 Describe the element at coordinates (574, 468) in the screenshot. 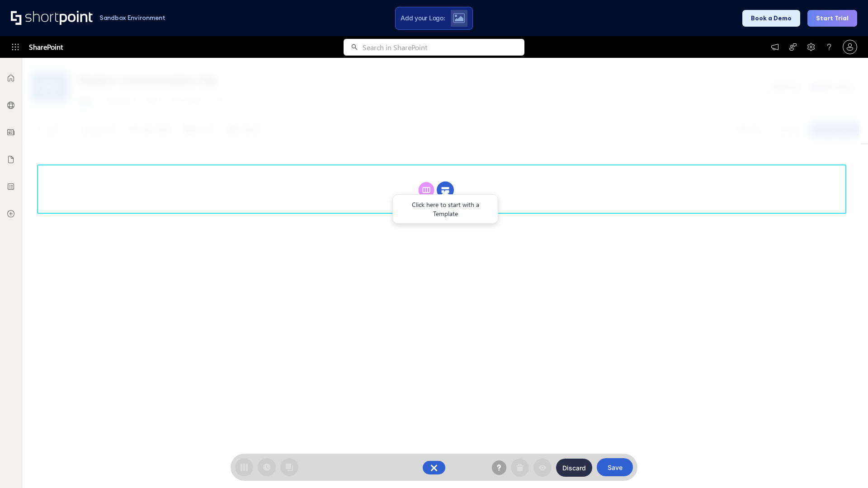

I see `button: Discard` at that location.